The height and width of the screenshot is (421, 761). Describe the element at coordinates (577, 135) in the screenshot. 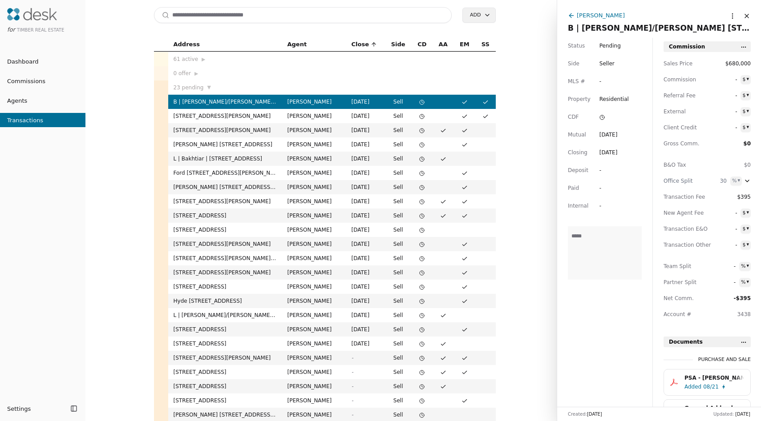

I see `span: Mutual` at that location.